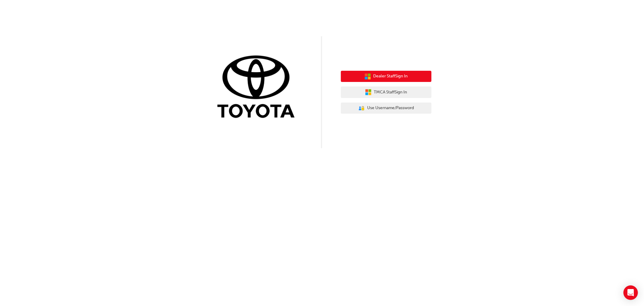 The image size is (644, 306). What do you see at coordinates (258, 87) in the screenshot?
I see `img: Trak` at bounding box center [258, 87].